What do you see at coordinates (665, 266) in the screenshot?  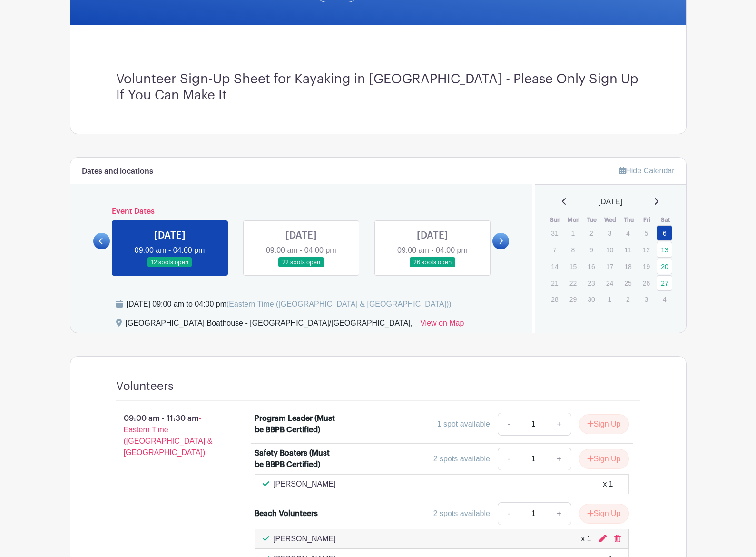 I see `a: 20` at bounding box center [665, 266].